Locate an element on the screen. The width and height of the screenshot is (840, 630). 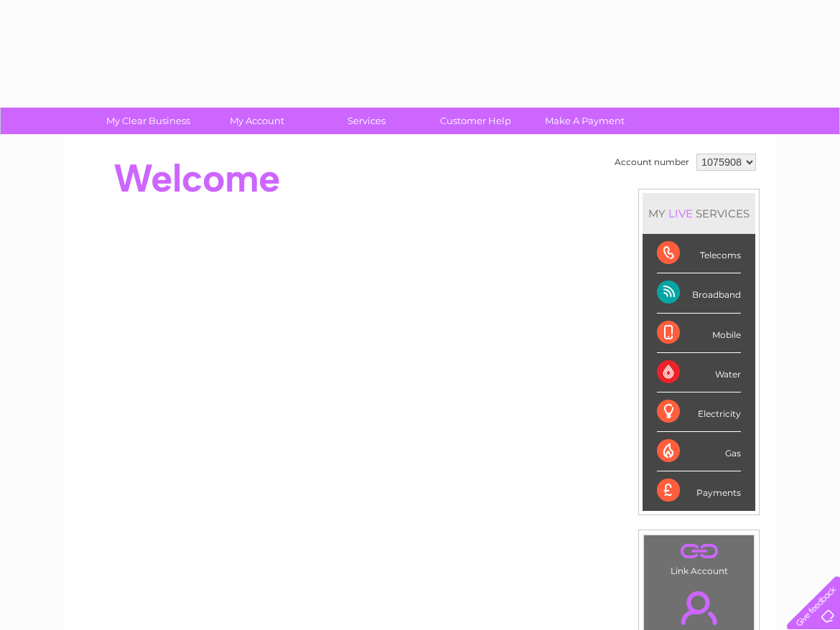
a: Customer Help is located at coordinates (475, 120).